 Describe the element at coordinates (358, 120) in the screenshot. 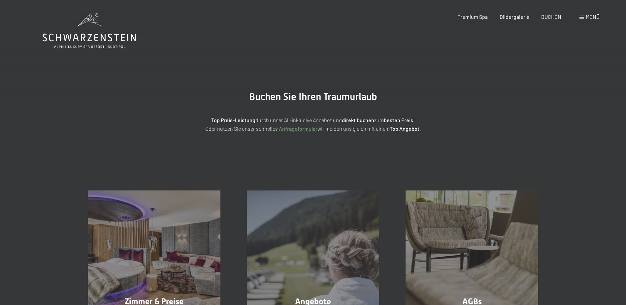

I see `strong: direkt buchen` at that location.